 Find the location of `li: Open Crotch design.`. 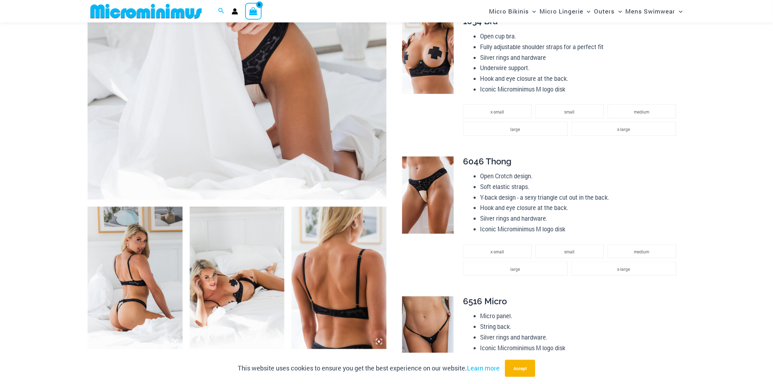

li: Open Crotch design. is located at coordinates (580, 176).